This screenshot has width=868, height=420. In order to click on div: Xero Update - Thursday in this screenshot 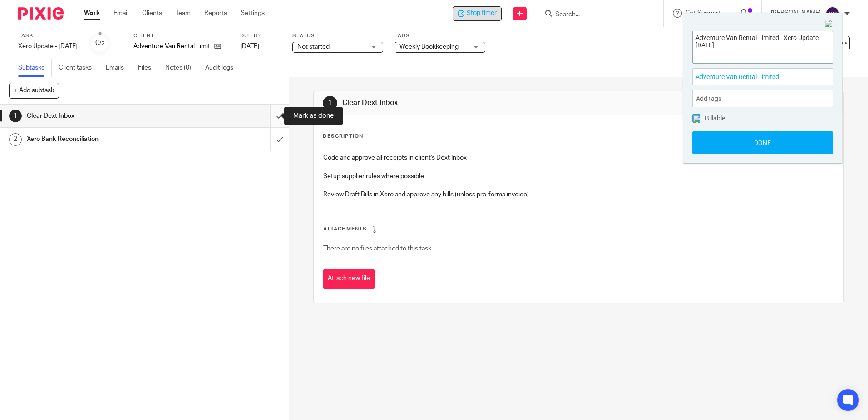, I will do `click(48, 46)`.